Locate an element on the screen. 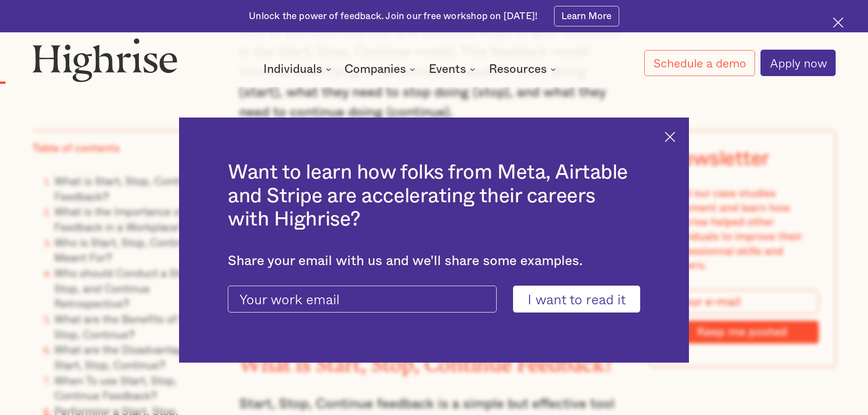 The height and width of the screenshot is (415, 868). h2: Want to learn how folks from Meta, Airtable and Stripe are accelerating their careers with Highrise? is located at coordinates (434, 196).